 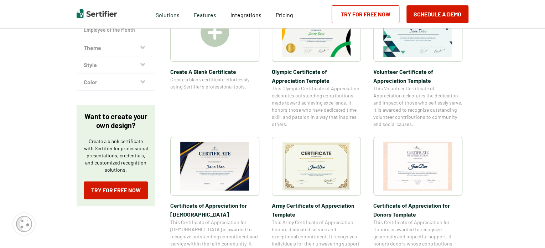 I want to click on span: Army Certificate of Appreciation​ Template, so click(x=316, y=210).